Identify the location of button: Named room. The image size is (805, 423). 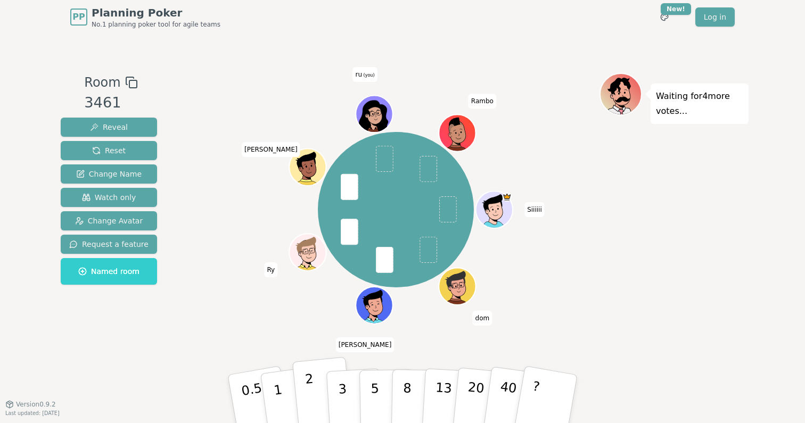
(109, 272).